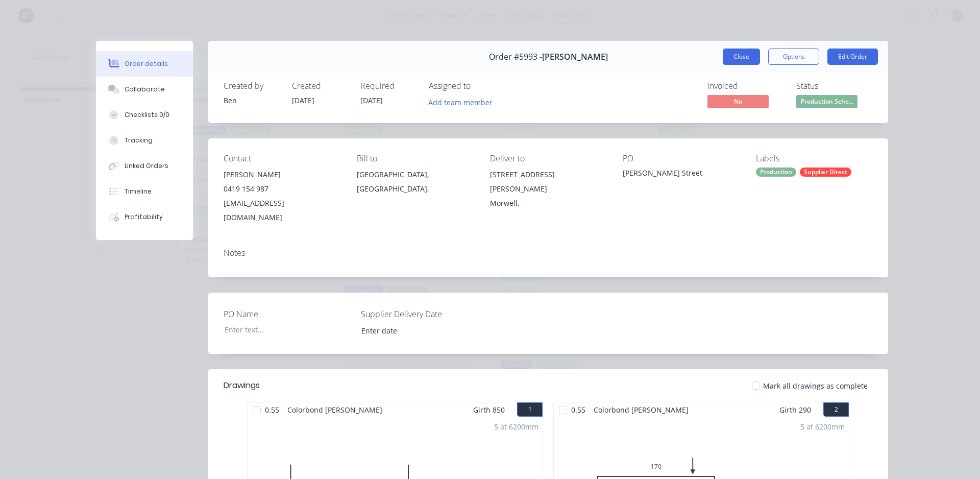  I want to click on button: Close, so click(741, 56).